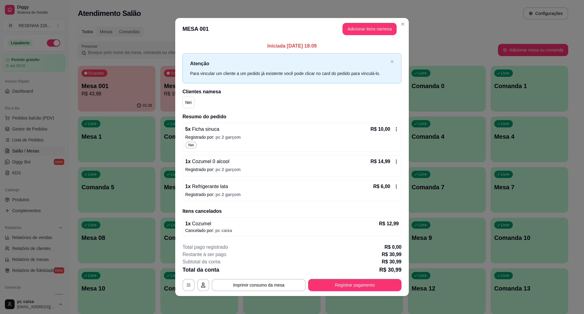  What do you see at coordinates (259, 285) in the screenshot?
I see `button: Imprimir consumo da mesa` at bounding box center [259, 285].